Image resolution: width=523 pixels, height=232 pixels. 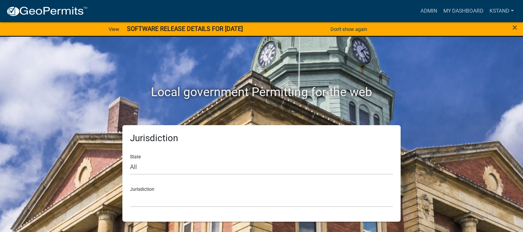 I want to click on a: My Dashboard, so click(x=463, y=11).